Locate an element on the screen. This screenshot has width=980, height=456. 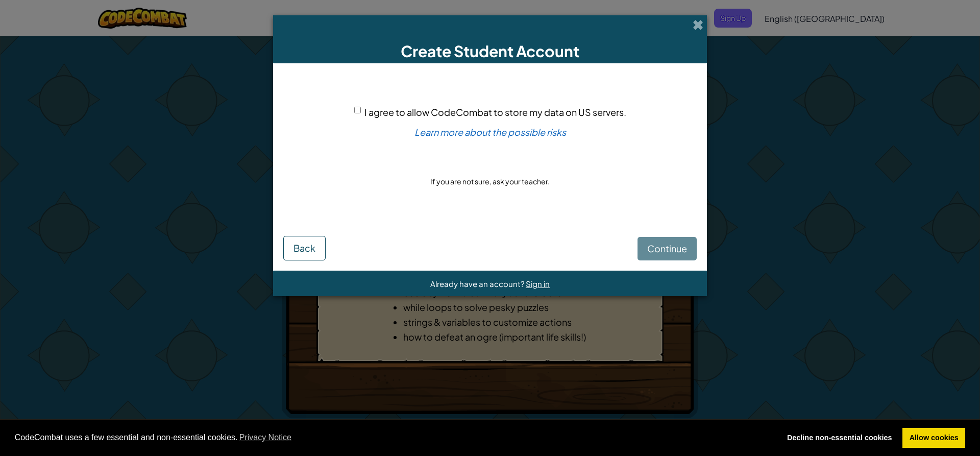
span: Sign in is located at coordinates (538, 284).